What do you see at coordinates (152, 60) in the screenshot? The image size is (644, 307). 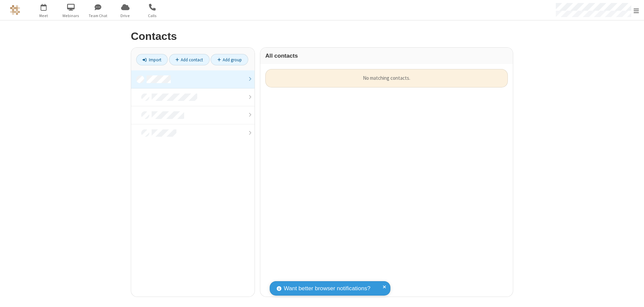 I see `a: Import` at bounding box center [152, 60].